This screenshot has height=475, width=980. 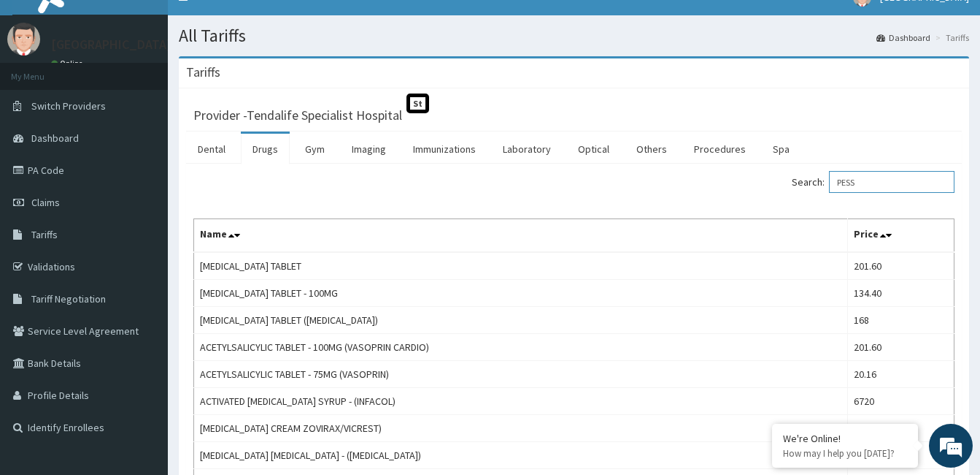 I want to click on td: 168, so click(x=901, y=320).